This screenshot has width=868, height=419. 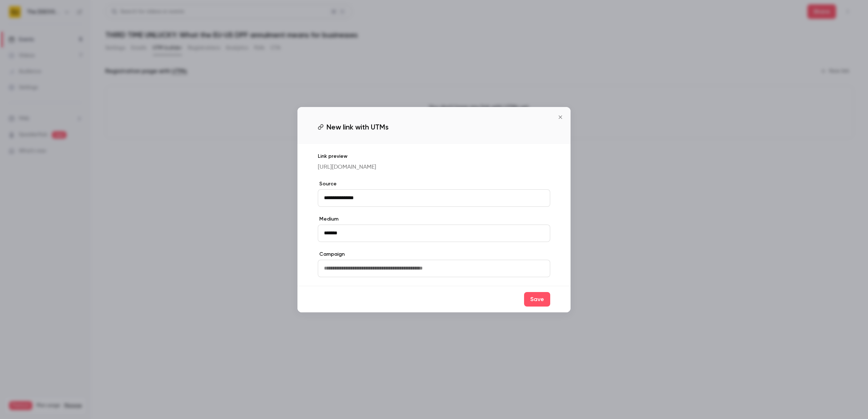 I want to click on span: New link with UTMs, so click(x=357, y=127).